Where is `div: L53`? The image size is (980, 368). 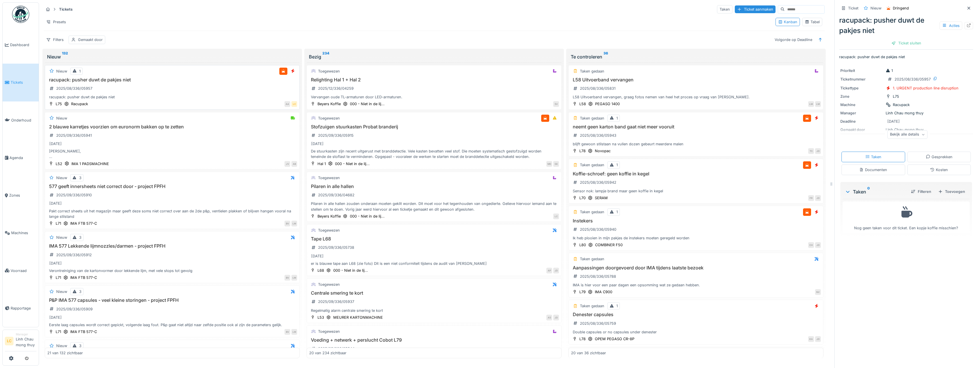 div: L53 is located at coordinates (320, 318).